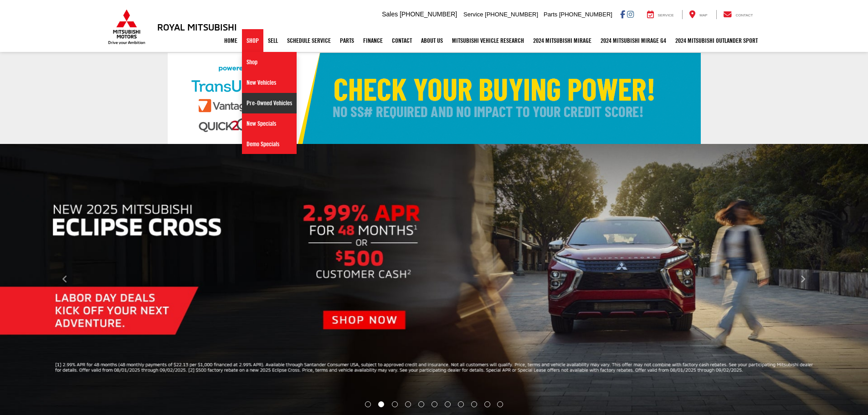 The height and width of the screenshot is (415, 868). What do you see at coordinates (630, 14) in the screenshot?
I see `a: Instagram: Click to visit our Instagram page` at bounding box center [630, 14].